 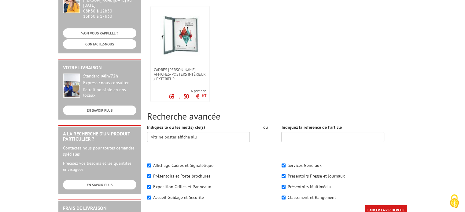 What do you see at coordinates (183, 166) in the screenshot?
I see `label: Affichage Cadres et Signalétique` at bounding box center [183, 166].